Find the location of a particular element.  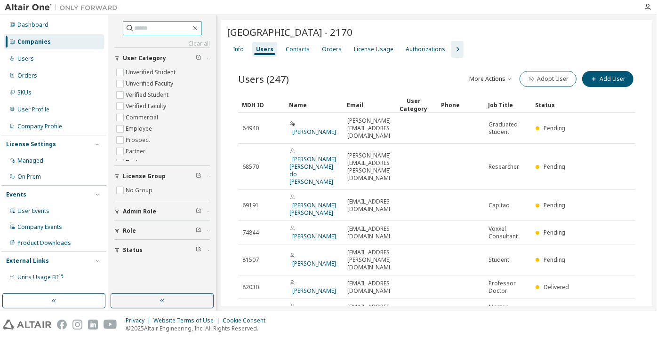

span: Graduated student is located at coordinates (508, 128).